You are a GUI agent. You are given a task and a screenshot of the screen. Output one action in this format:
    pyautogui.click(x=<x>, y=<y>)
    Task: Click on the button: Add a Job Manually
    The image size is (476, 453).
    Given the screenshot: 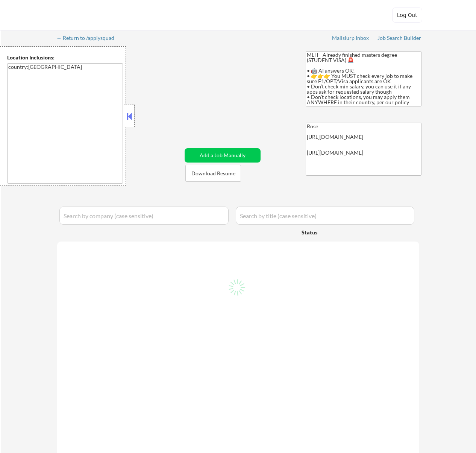 What is the action you would take?
    pyautogui.click(x=223, y=155)
    